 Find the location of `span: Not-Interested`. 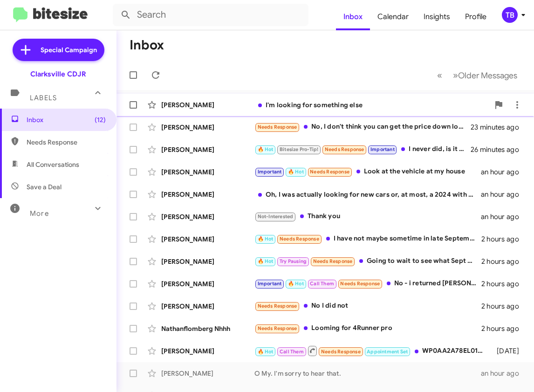

span: Not-Interested is located at coordinates (276, 216).